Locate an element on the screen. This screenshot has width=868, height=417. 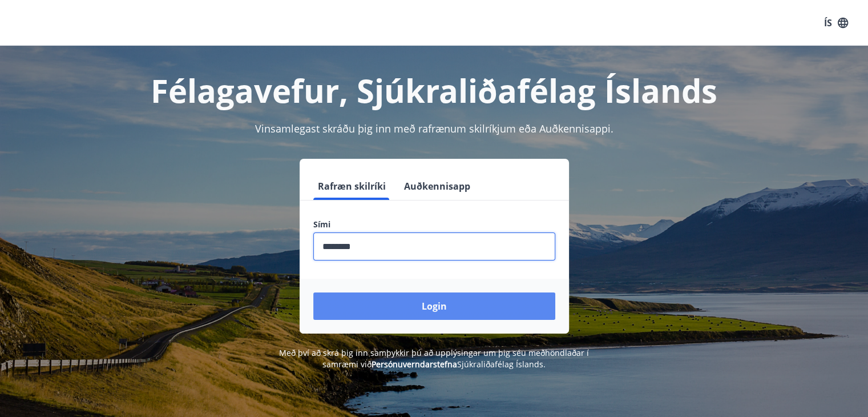
h1: Félagavefur, Sjúkraliðafélag Íslands is located at coordinates (434, 90).